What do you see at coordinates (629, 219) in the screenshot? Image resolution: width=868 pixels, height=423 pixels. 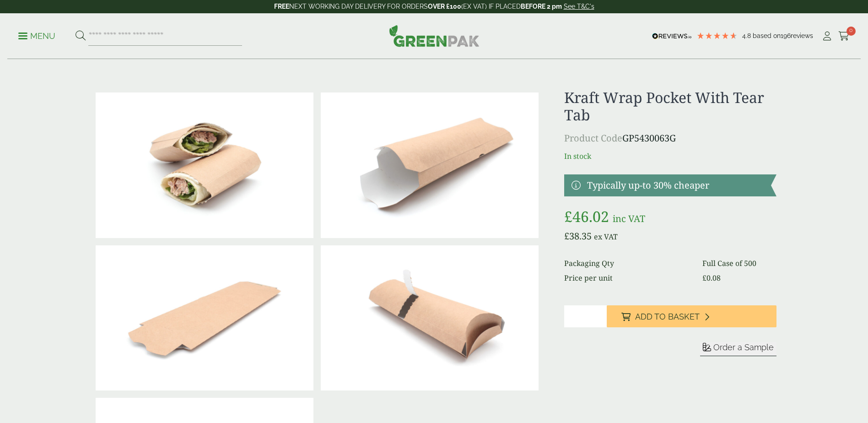 I see `span: inc VAT` at bounding box center [629, 219].